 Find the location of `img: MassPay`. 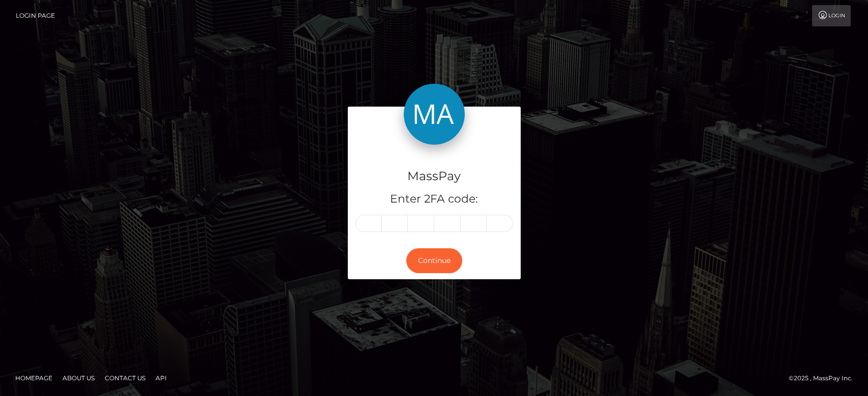

img: MassPay is located at coordinates (434, 114).